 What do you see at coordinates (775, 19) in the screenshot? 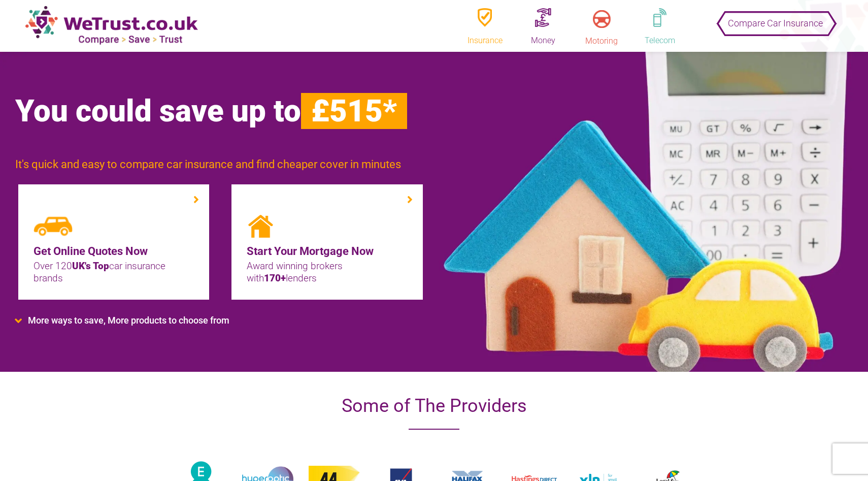
I see `button: Compare Car Insurance` at bounding box center [775, 19].